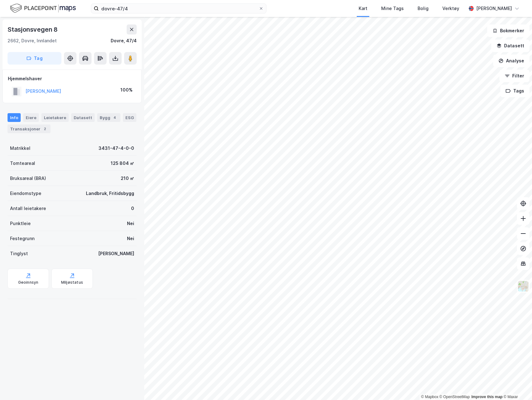 The height and width of the screenshot is (400, 532). I want to click on div: Eiere, so click(31, 117).